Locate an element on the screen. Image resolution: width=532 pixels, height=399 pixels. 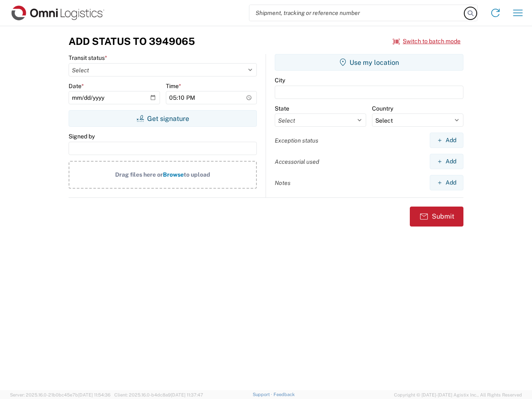
input: Shipment, tracking or reference number is located at coordinates (357, 13).